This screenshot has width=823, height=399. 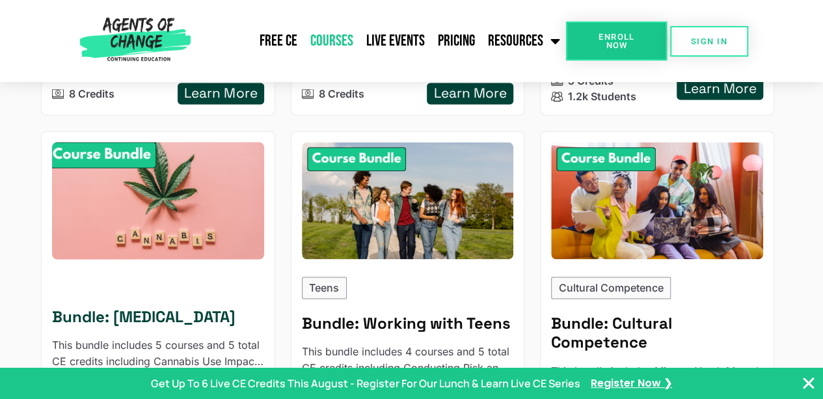 I want to click on a: Pricing, so click(x=456, y=41).